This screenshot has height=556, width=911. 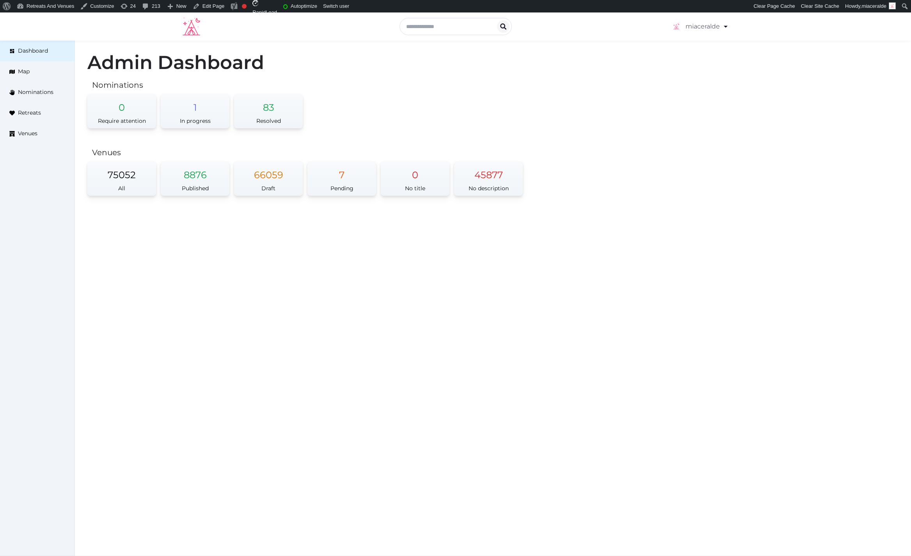 I want to click on div: 8876, so click(x=195, y=171).